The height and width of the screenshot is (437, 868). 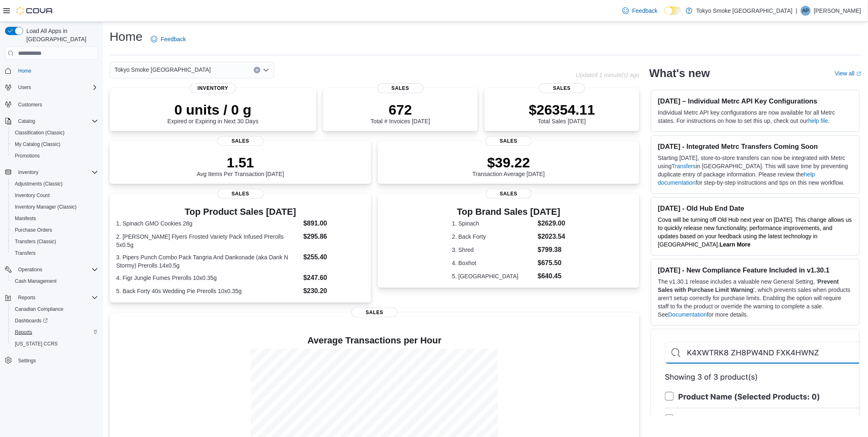 I want to click on h2: What's new, so click(x=680, y=73).